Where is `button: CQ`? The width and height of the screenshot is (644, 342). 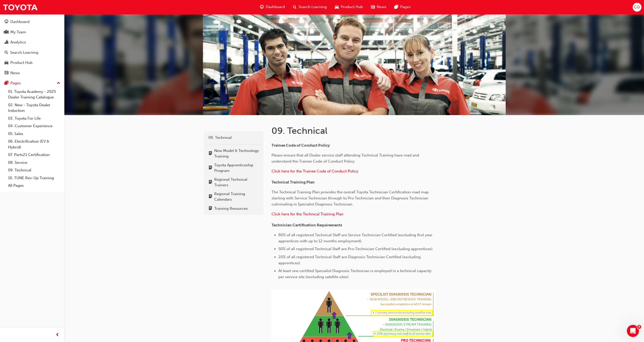 button: CQ is located at coordinates (637, 7).